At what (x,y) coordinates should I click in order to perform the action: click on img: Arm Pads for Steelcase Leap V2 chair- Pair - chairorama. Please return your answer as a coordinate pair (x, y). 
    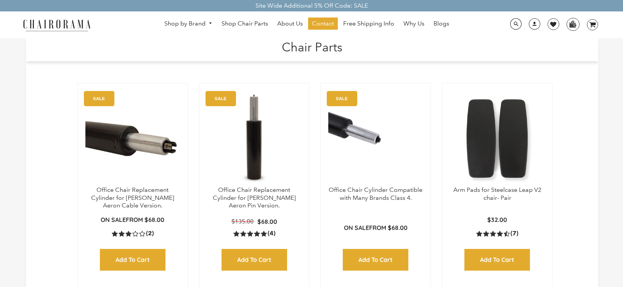
    Looking at the image, I should click on (497, 139).